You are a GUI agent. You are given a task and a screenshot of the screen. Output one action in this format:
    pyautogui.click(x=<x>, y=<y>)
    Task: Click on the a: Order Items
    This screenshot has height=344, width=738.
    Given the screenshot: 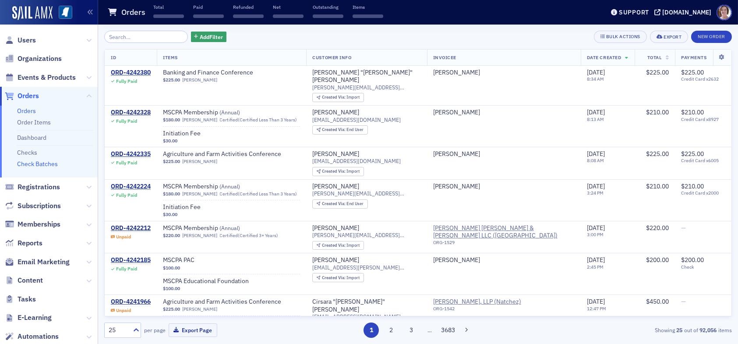 What is the action you would take?
    pyautogui.click(x=34, y=122)
    